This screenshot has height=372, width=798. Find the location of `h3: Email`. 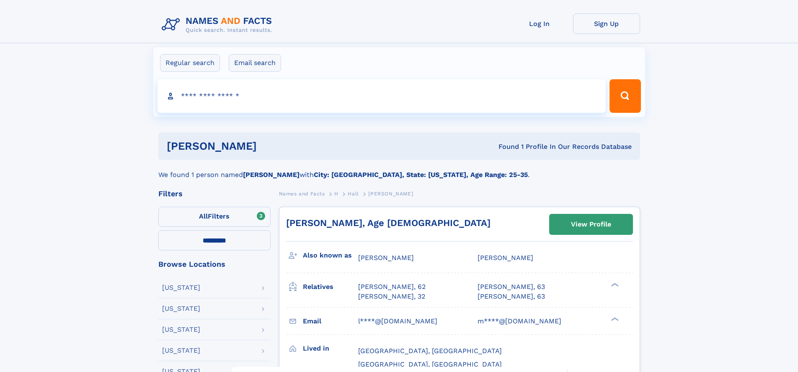

h3: Email is located at coordinates (331, 321).